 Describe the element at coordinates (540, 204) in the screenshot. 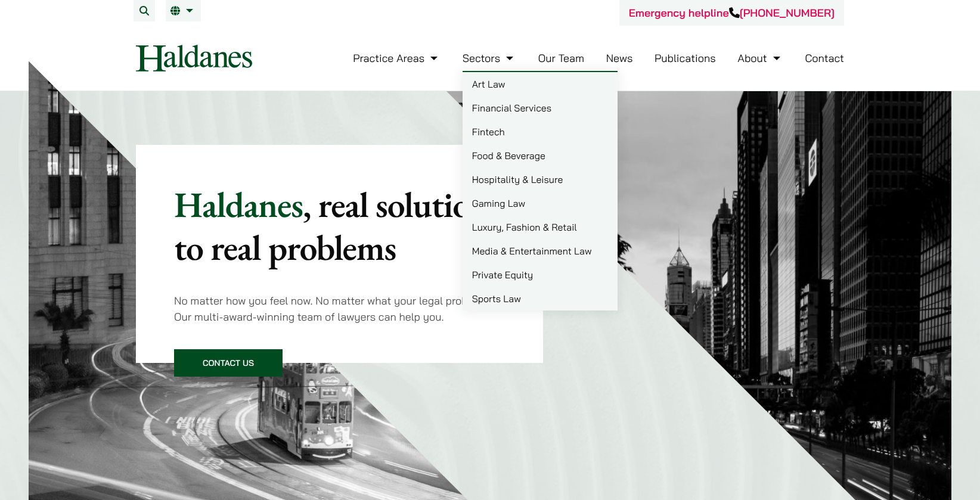

I see `a: Gaming Law` at that location.